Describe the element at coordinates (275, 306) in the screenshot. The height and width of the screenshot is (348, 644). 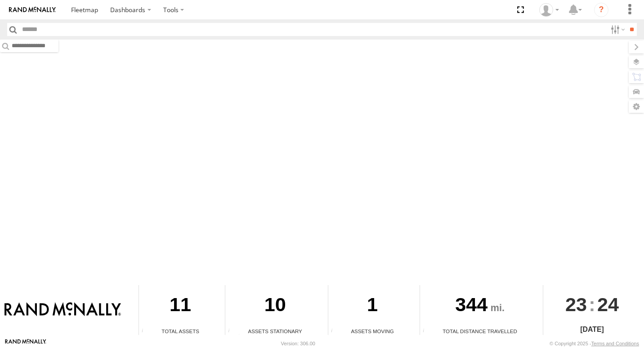
I see `div: 10` at that location.